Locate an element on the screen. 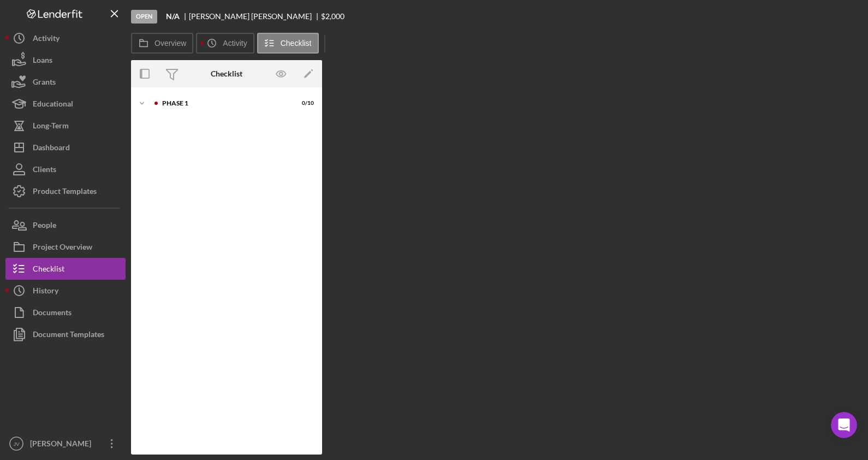 This screenshot has height=460, width=868. button: Product Templates is located at coordinates (65, 192).